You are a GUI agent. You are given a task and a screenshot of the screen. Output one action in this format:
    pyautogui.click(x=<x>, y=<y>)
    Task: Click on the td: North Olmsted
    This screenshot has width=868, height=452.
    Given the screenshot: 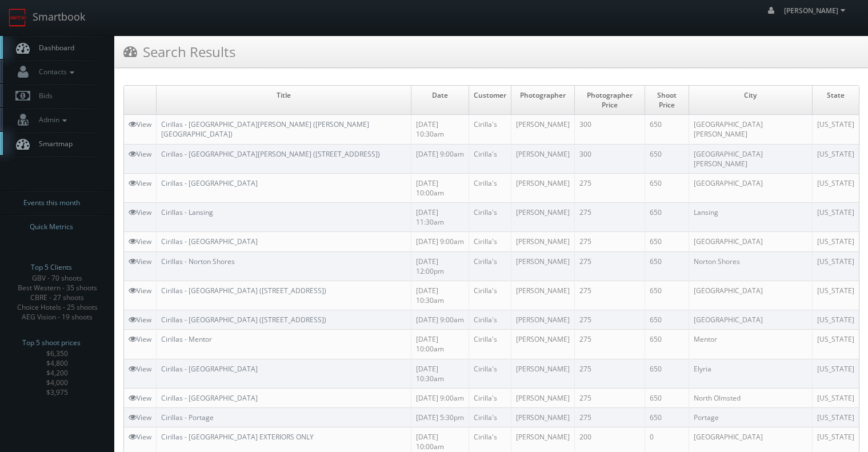 What is the action you would take?
    pyautogui.click(x=750, y=398)
    